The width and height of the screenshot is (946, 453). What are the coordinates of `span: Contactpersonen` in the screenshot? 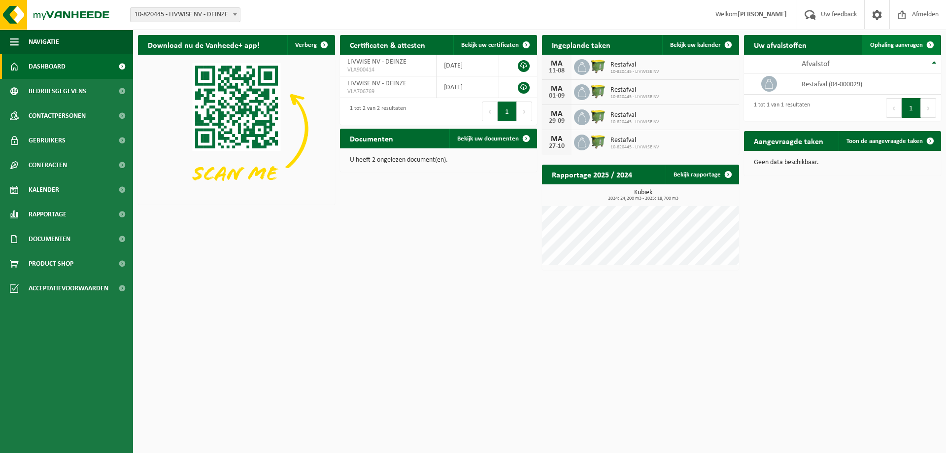 It's located at (57, 116).